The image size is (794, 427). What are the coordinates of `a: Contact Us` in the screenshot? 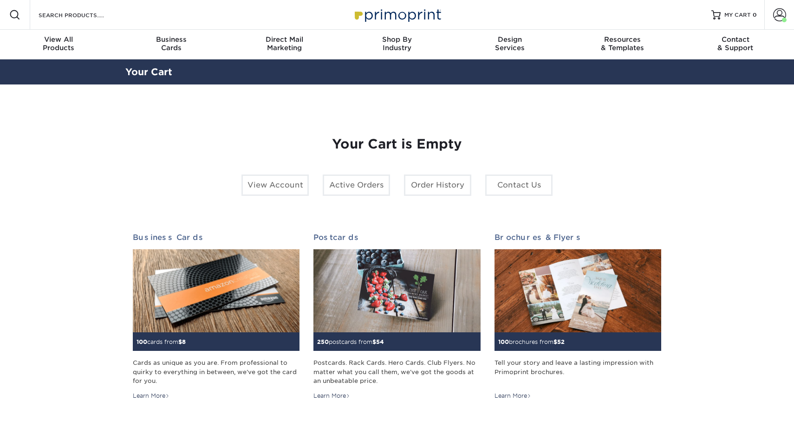 It's located at (519, 185).